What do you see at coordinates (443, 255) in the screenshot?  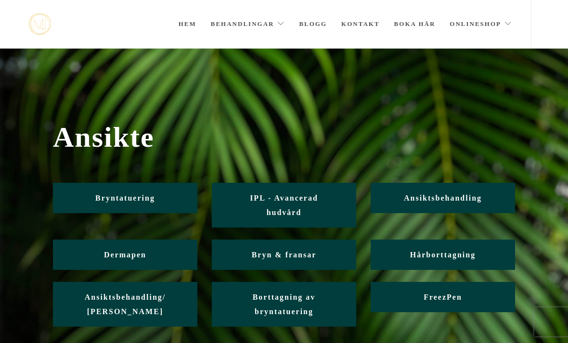 I see `a: Hårborttagning` at bounding box center [443, 255].